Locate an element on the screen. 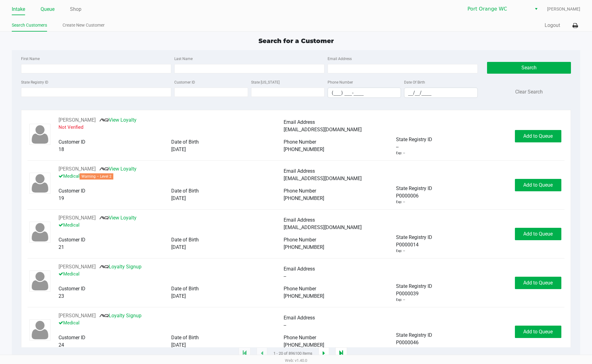  span: P0000014 is located at coordinates (407, 245).